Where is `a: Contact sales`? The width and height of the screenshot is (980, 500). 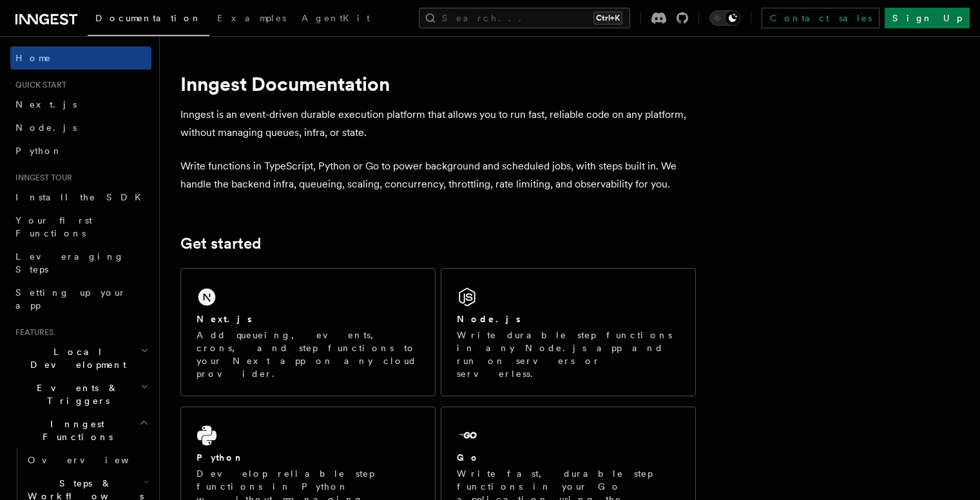
a: Contact sales is located at coordinates (820, 18).